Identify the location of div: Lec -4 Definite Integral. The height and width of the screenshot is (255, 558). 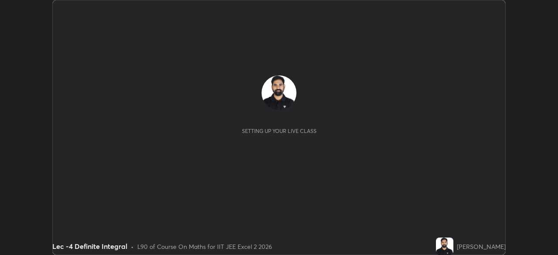
(90, 246).